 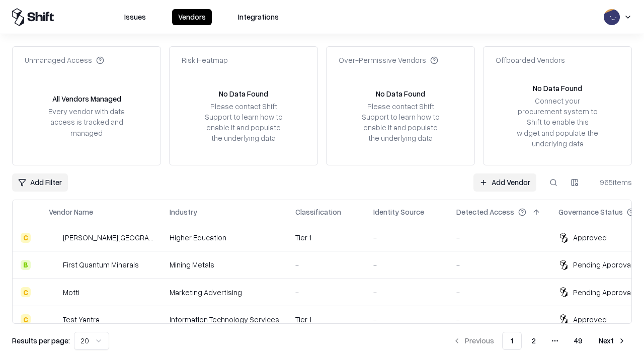 I want to click on button: 49, so click(x=578, y=341).